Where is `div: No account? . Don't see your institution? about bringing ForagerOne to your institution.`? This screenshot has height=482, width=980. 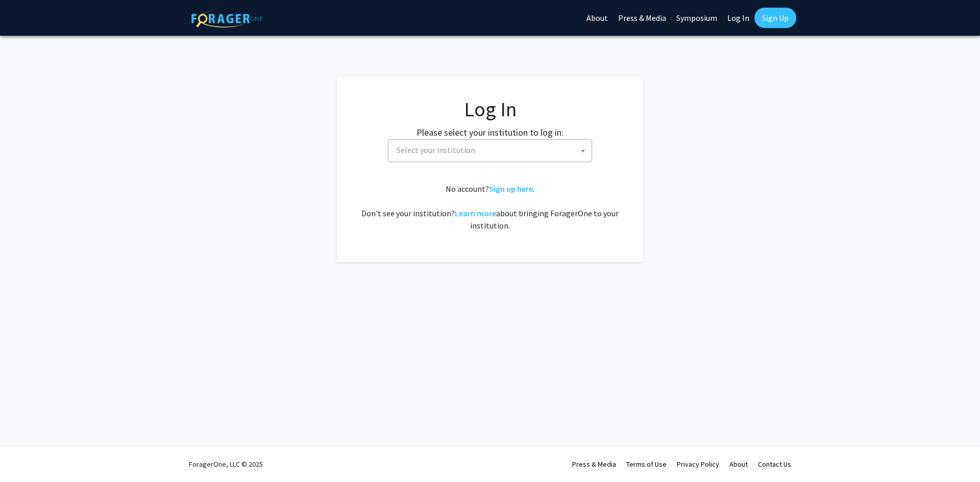
div: No account? . Don't see your institution? about bringing ForagerOne to your institution. is located at coordinates (490, 207).